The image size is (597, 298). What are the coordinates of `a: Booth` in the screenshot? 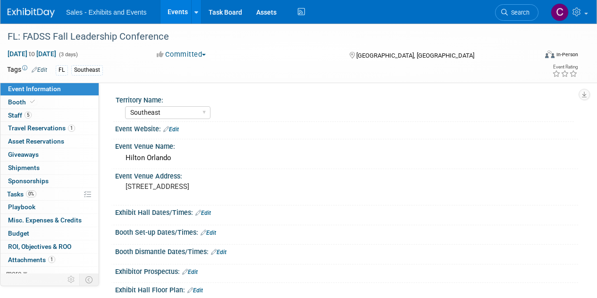 It's located at (50, 102).